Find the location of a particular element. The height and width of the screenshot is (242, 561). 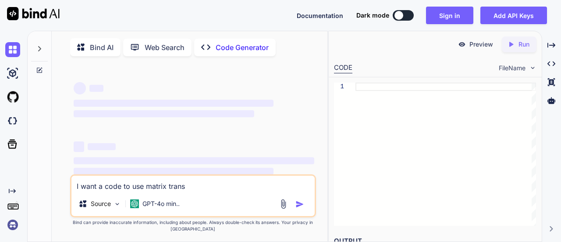

p: Bind can provide inaccurate information, including about people. Always double-check its answers.... is located at coordinates (193, 225).